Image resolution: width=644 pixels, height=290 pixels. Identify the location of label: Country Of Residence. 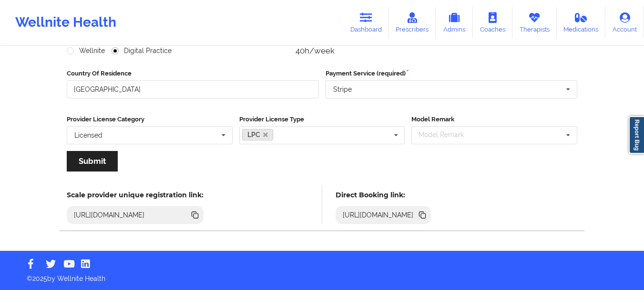
(193, 74).